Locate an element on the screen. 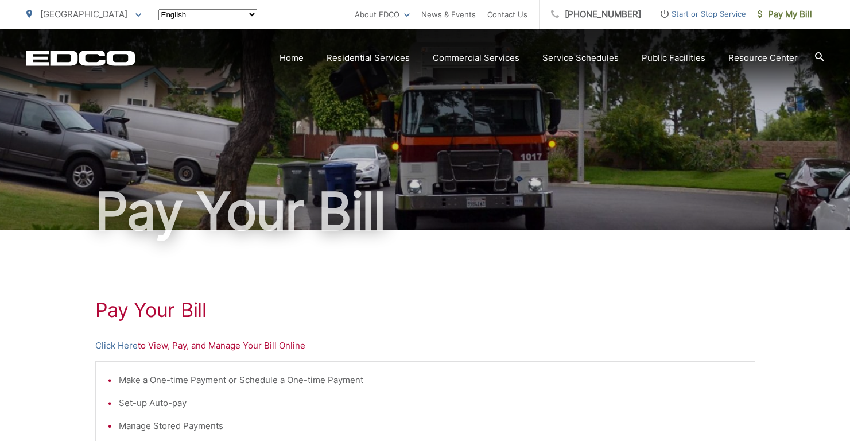 The width and height of the screenshot is (850, 441). li: Manage Stored Payments is located at coordinates (431, 426).